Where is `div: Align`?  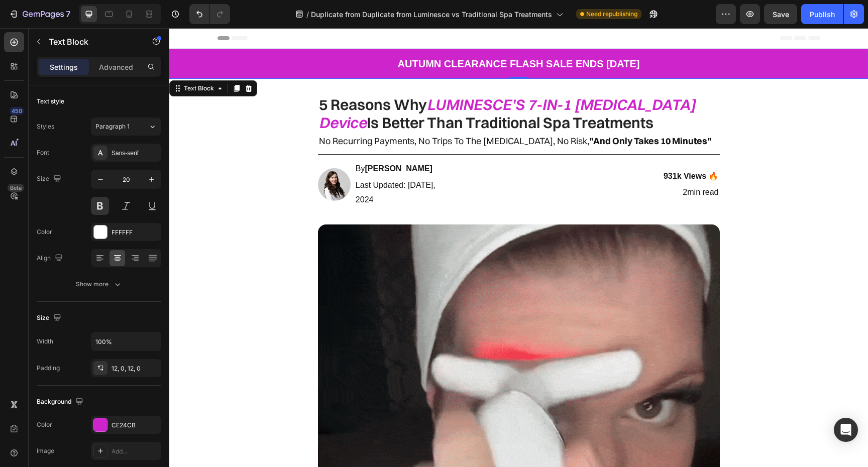 div: Align is located at coordinates (51, 258).